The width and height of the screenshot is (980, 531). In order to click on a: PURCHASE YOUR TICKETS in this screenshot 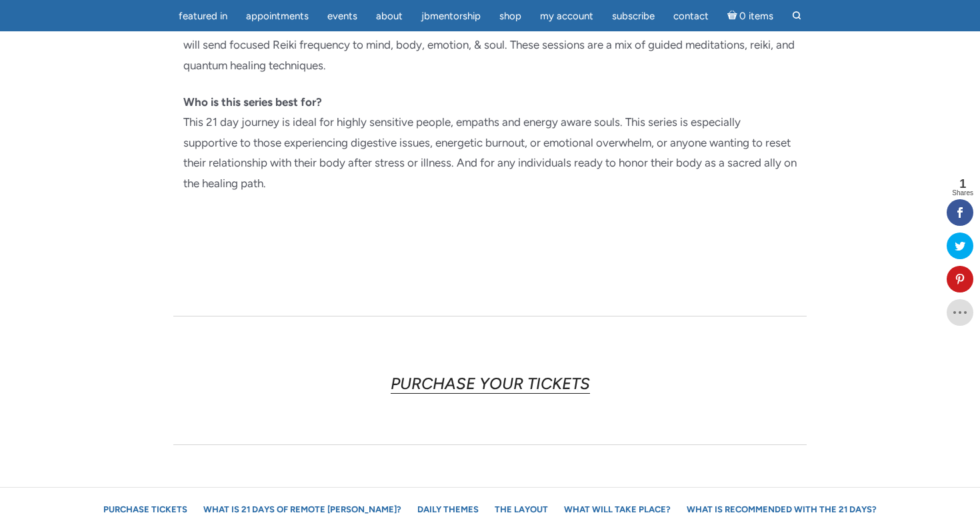, I will do `click(490, 384)`.